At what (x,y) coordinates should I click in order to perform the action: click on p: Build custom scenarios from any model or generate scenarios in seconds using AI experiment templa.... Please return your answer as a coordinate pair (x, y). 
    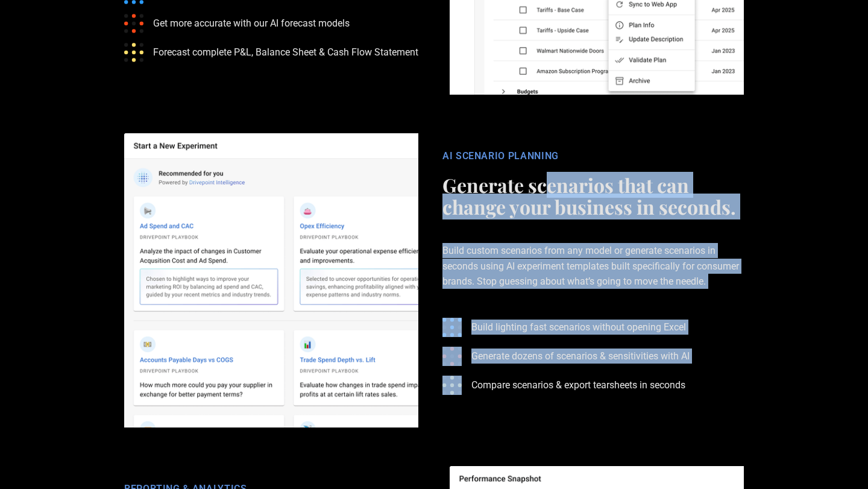
    Looking at the image, I should click on (593, 266).